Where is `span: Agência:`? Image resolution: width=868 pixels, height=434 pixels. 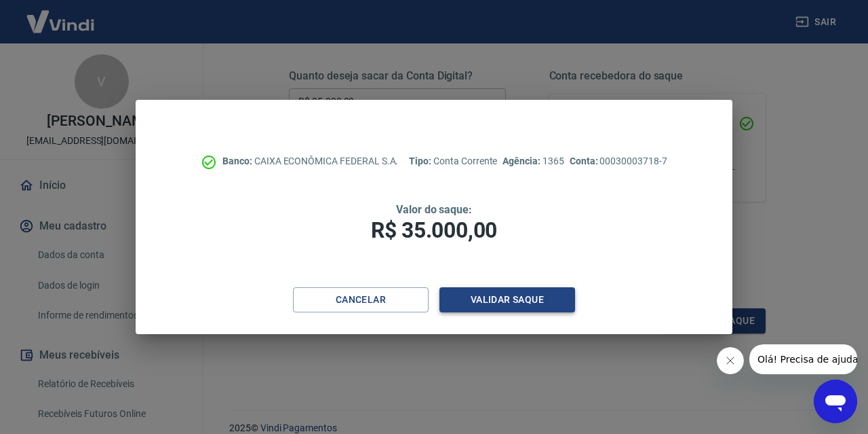 span: Agência: is located at coordinates (522, 161).